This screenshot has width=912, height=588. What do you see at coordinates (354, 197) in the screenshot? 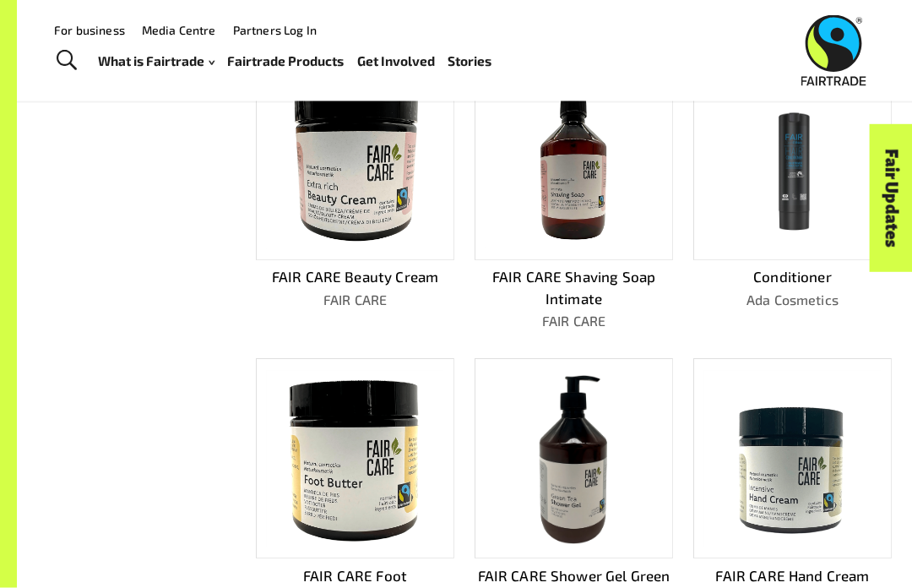
I see `a: FAIR CARE Beauty CreamFAIR CARE` at bounding box center [354, 197].